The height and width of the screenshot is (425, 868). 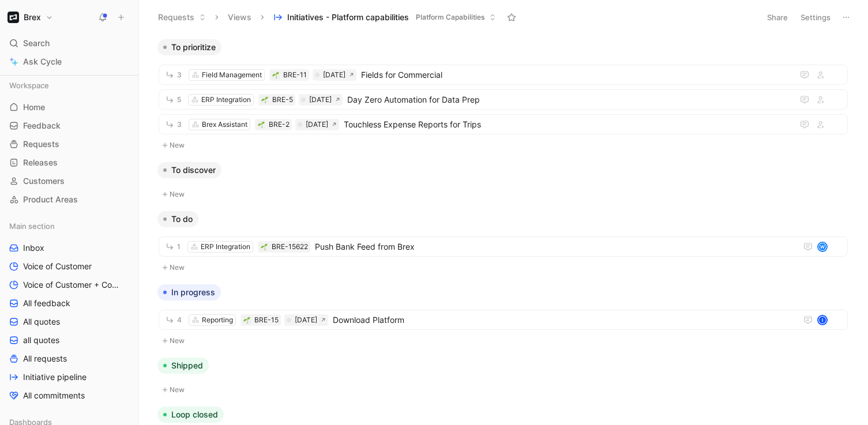 I want to click on button: In progress, so click(x=189, y=293).